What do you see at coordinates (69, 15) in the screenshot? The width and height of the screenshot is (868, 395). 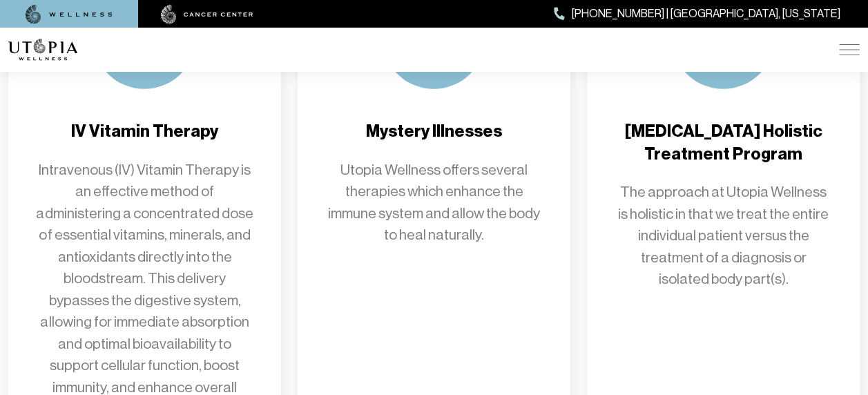 I see `img: wellness` at bounding box center [69, 15].